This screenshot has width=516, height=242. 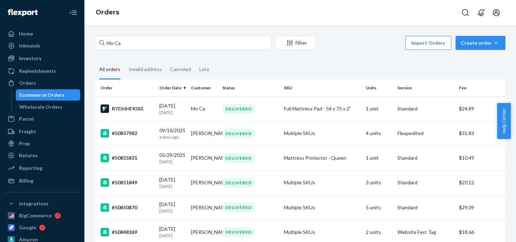 What do you see at coordinates (42, 227) in the screenshot?
I see `a: Google` at bounding box center [42, 227].